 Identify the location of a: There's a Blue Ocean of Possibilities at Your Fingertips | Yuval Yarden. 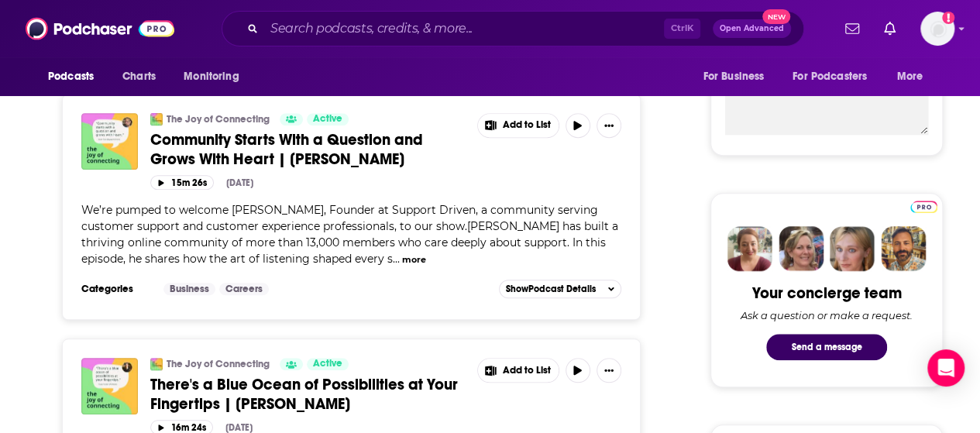
(109, 386).